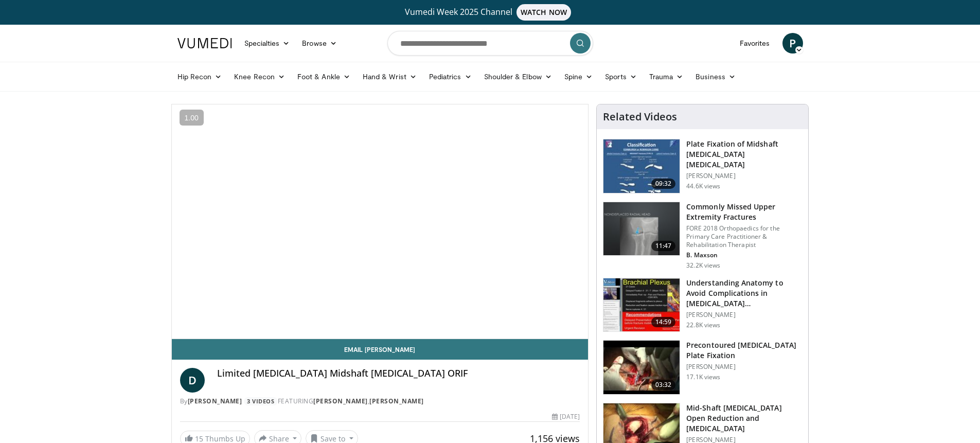 Image resolution: width=980 pixels, height=443 pixels. Describe the element at coordinates (642, 305) in the screenshot. I see `img: DAC6PvgZ22mCeOyX4xMDoxOmdtO40mAx.150x105_q85_crop-smart_upscale.jpg` at that location.